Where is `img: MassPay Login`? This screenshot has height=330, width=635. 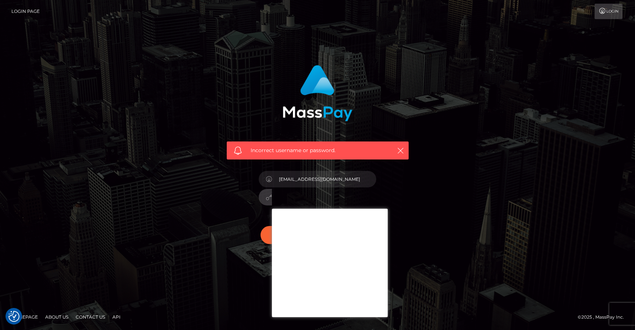 img: MassPay Login is located at coordinates (317, 93).